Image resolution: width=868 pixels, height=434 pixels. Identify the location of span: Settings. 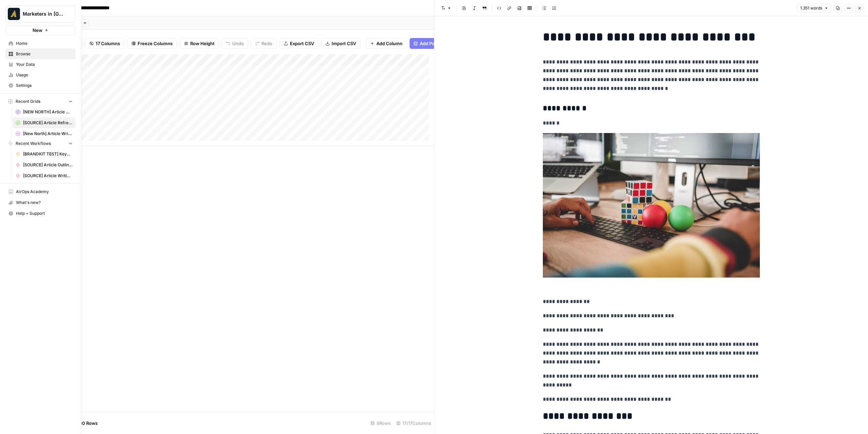
(44, 85).